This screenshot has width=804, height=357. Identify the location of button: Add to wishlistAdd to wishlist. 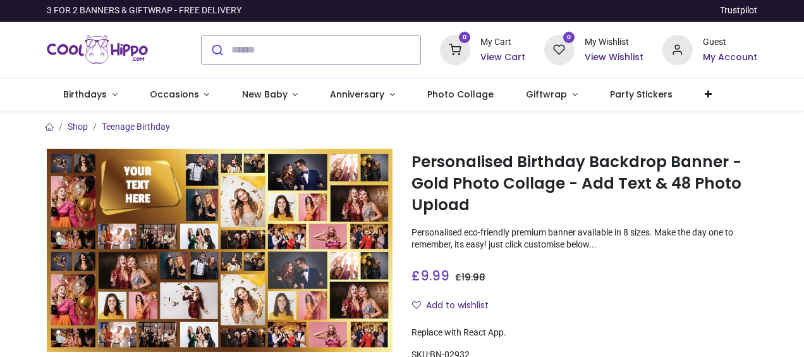
(455, 305).